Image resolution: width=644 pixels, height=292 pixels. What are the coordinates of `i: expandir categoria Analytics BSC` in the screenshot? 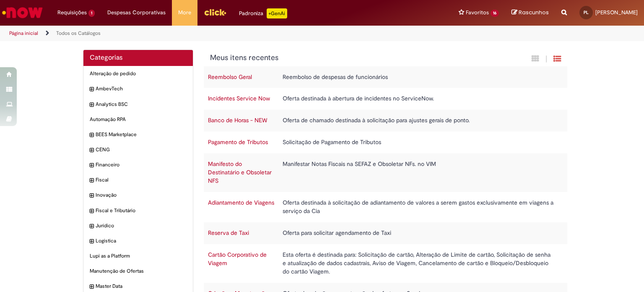 It's located at (92, 105).